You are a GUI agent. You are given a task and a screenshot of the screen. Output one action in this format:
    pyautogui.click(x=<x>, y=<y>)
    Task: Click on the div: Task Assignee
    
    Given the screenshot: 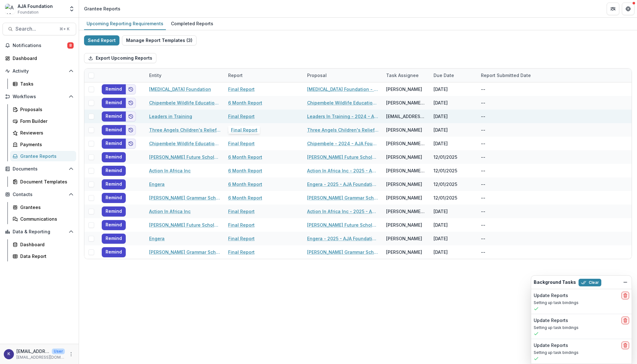 What is the action you would take?
    pyautogui.click(x=402, y=75)
    